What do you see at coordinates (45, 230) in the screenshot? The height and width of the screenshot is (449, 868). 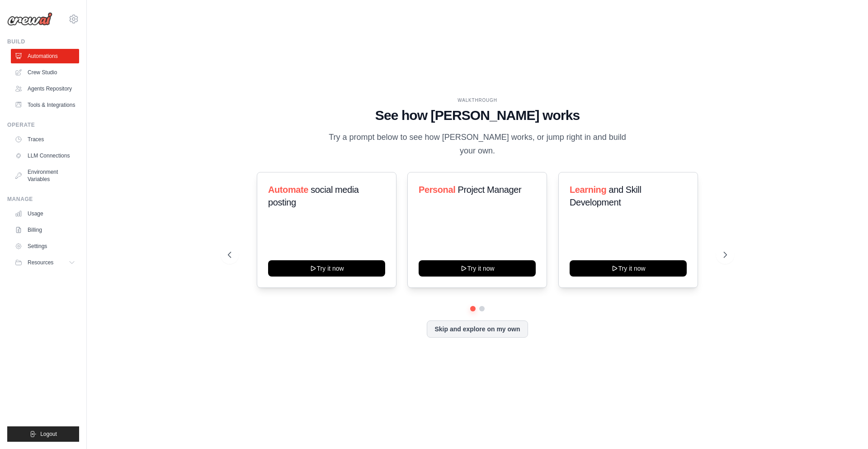 I see `a: Billing` at bounding box center [45, 230].